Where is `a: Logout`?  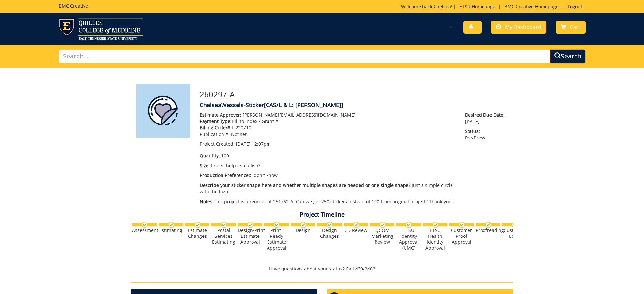
a: Logout is located at coordinates (575, 6).